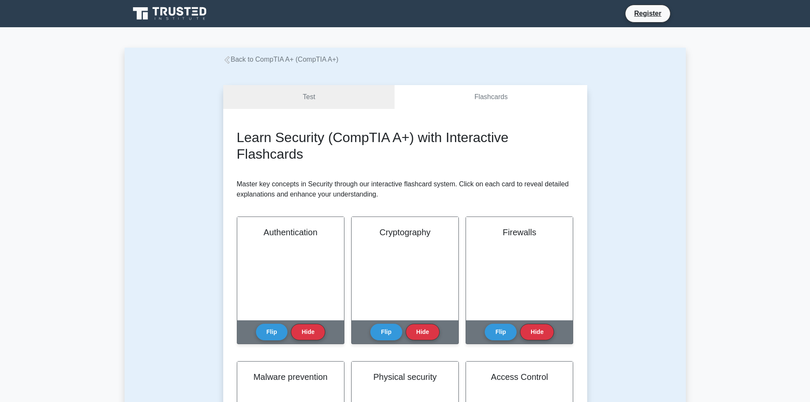 This screenshot has height=402, width=810. What do you see at coordinates (647, 13) in the screenshot?
I see `a: Register` at bounding box center [647, 13].